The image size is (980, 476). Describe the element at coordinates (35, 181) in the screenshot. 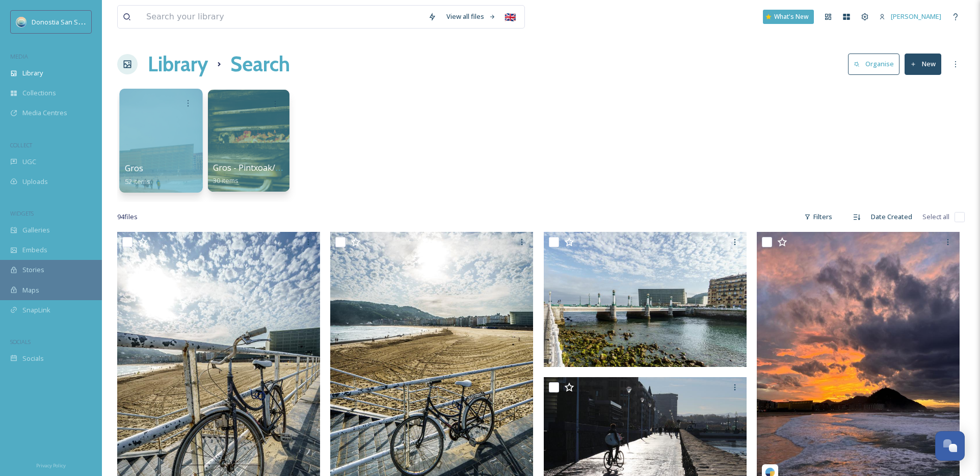

I see `span: Uploads` at that location.